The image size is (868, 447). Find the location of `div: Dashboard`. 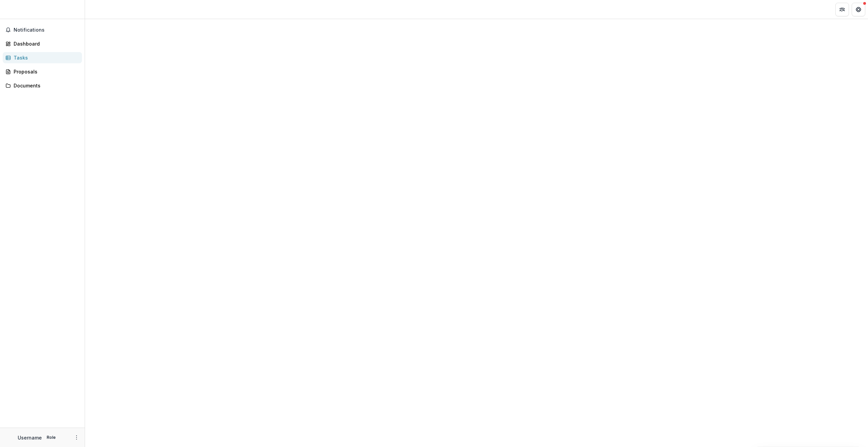

div: Dashboard is located at coordinates (45, 43).